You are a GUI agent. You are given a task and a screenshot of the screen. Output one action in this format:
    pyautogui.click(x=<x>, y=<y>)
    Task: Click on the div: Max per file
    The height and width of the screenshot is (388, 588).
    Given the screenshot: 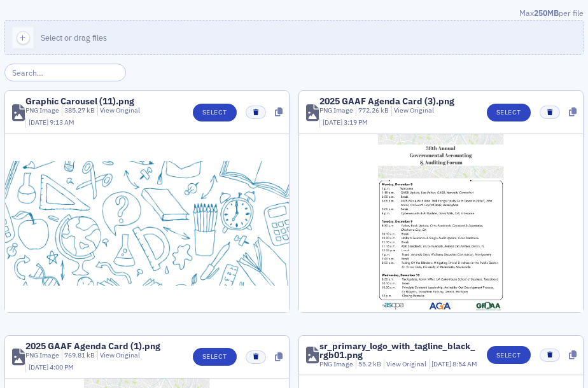 What is the action you would take?
    pyautogui.click(x=294, y=14)
    